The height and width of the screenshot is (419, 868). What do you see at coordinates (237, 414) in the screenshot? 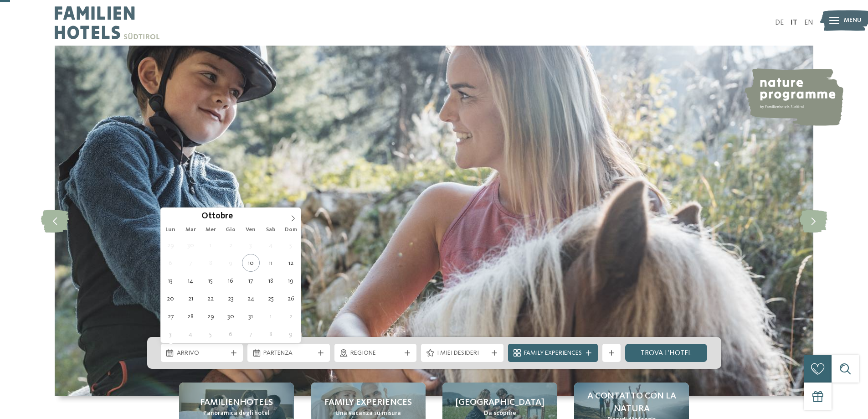
I see `span: Panoramica degli hotel` at bounding box center [237, 414].